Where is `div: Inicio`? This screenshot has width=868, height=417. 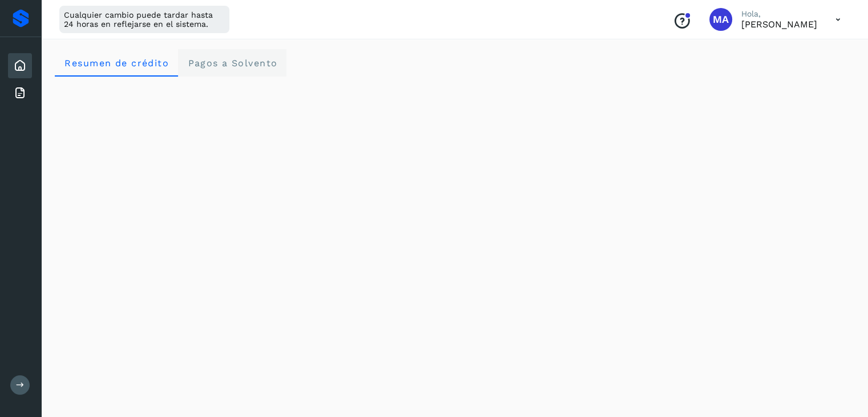
div: Inicio is located at coordinates (20, 66).